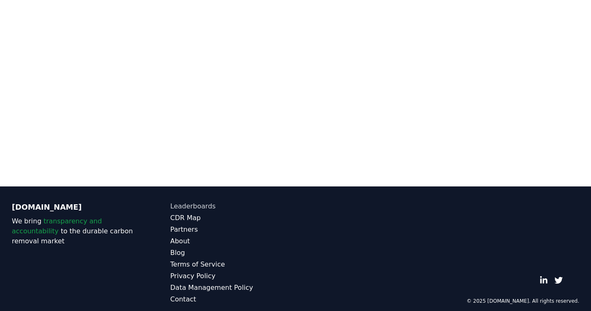  I want to click on p: We bring to the durable carbon removal market, so click(75, 231).